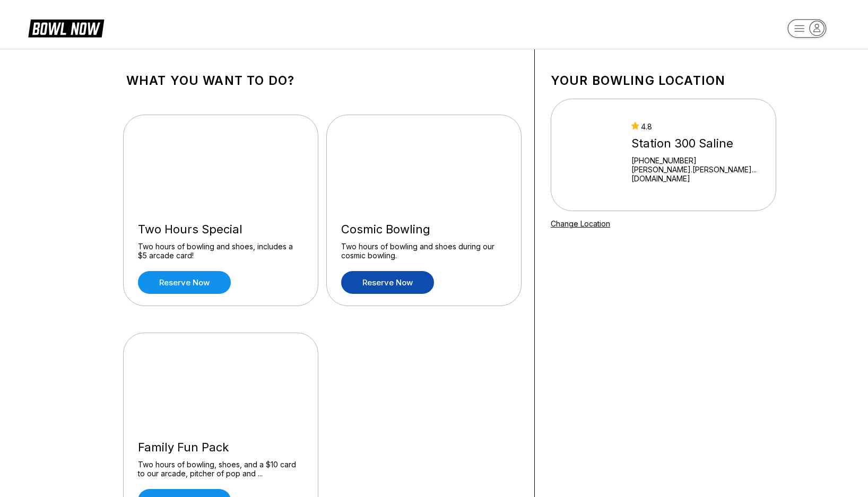  What do you see at coordinates (424, 163) in the screenshot?
I see `img: Cosmic Bowling` at bounding box center [424, 163].